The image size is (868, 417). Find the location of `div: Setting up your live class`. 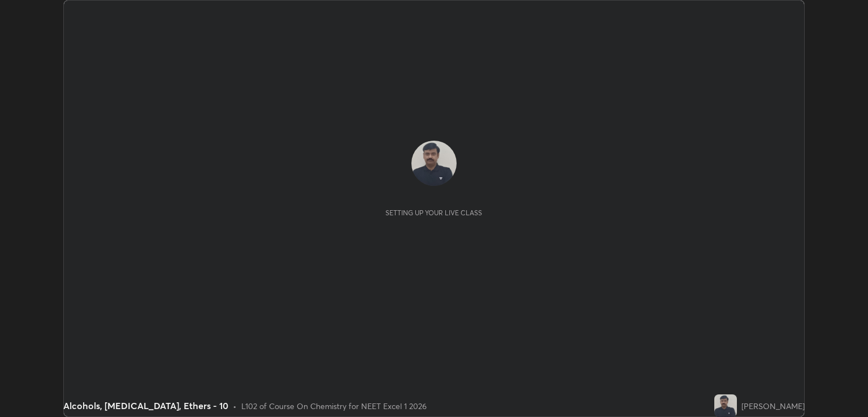

div: Setting up your live class is located at coordinates (433, 212).